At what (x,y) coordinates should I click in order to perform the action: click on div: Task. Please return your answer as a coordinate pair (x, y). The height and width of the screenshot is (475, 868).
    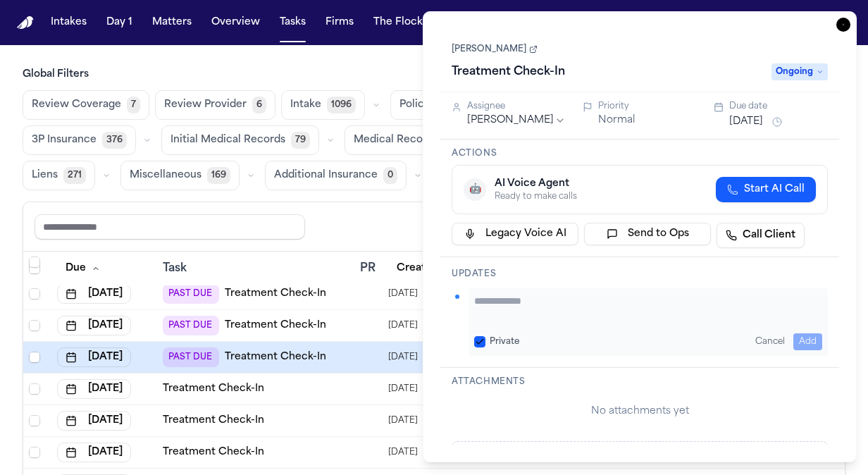
    Looking at the image, I should click on (255, 268).